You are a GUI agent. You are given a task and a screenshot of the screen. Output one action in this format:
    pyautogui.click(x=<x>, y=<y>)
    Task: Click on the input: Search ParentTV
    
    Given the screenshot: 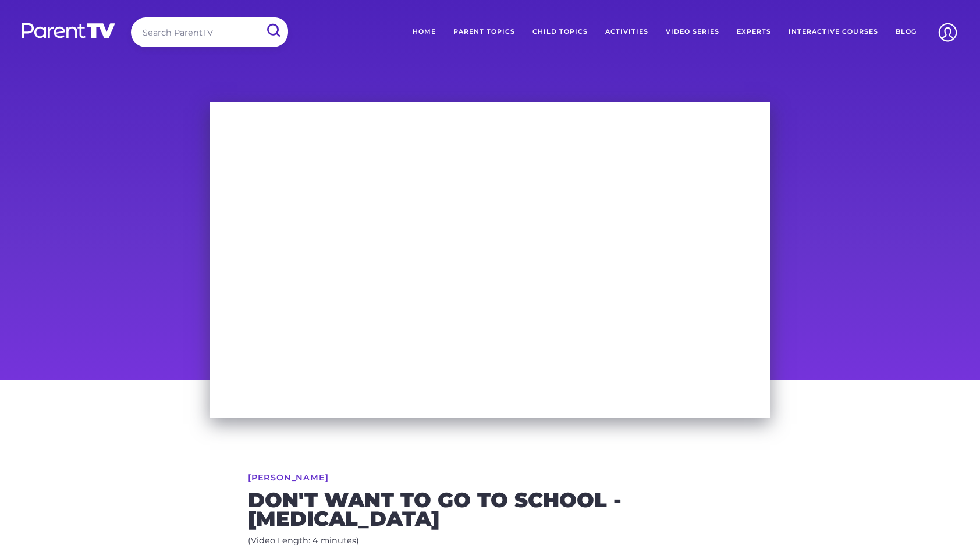 What is the action you would take?
    pyautogui.click(x=209, y=32)
    